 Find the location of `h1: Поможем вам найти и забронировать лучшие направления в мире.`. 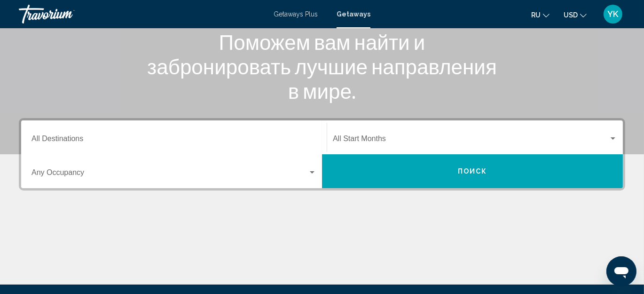

h1: Поможем вам найти и забронировать лучшие направления в мире. is located at coordinates (322, 67).